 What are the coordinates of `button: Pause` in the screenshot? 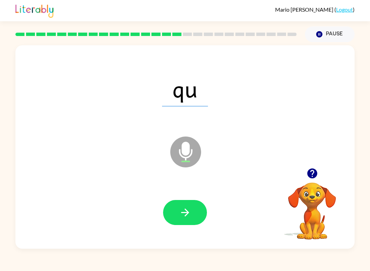 It's located at (330, 34).